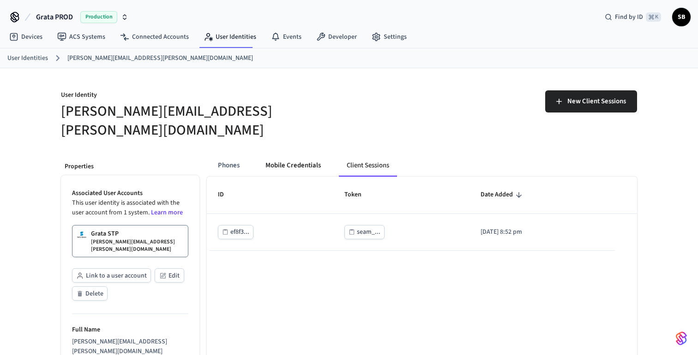 The image size is (698, 355). What do you see at coordinates (130, 193) in the screenshot?
I see `p: Associated User Accounts` at bounding box center [130, 193].